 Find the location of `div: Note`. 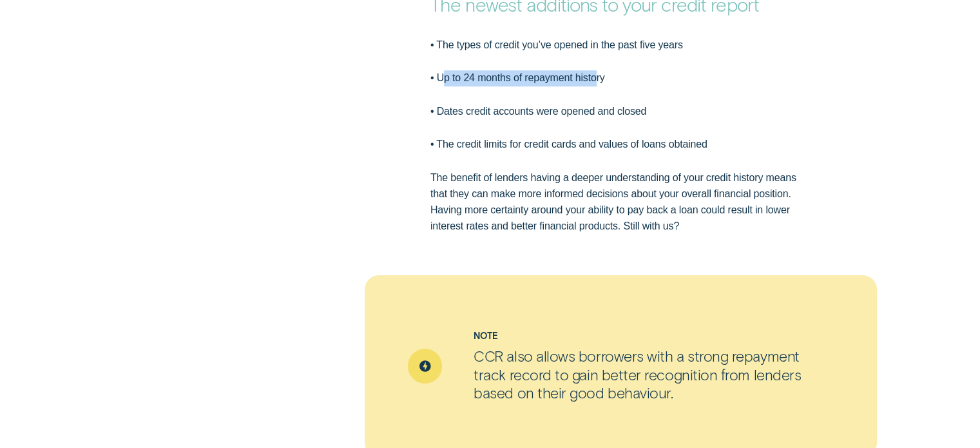

div: Note is located at coordinates (654, 335).